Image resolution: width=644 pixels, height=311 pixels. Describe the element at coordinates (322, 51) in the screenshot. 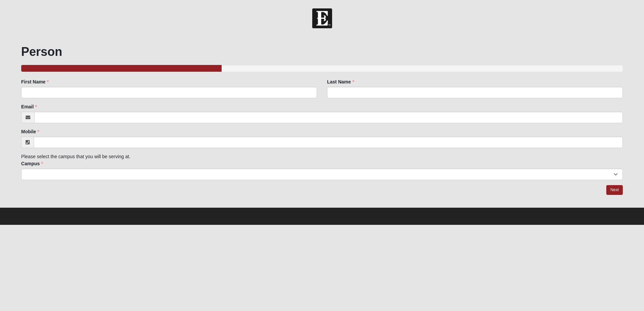

I see `h1: Person` at that location.